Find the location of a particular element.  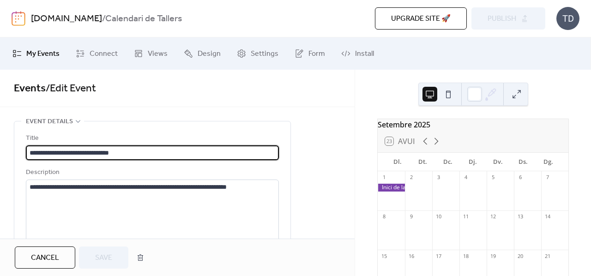

span: Install is located at coordinates (364, 54).